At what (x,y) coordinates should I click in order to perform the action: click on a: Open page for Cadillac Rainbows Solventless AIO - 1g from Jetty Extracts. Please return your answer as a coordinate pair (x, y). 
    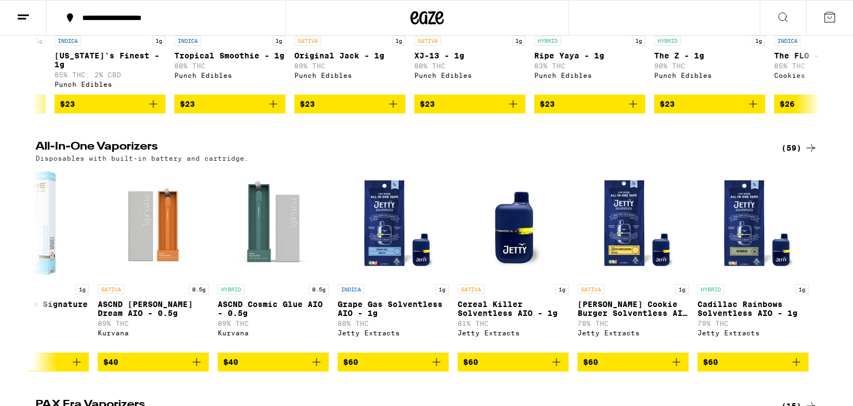
    Looking at the image, I should click on (753, 259).